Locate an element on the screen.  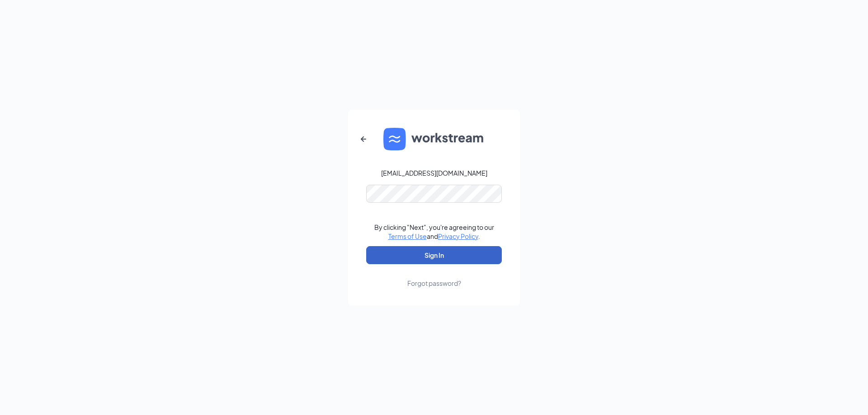
button: Sign In is located at coordinates (434, 255).